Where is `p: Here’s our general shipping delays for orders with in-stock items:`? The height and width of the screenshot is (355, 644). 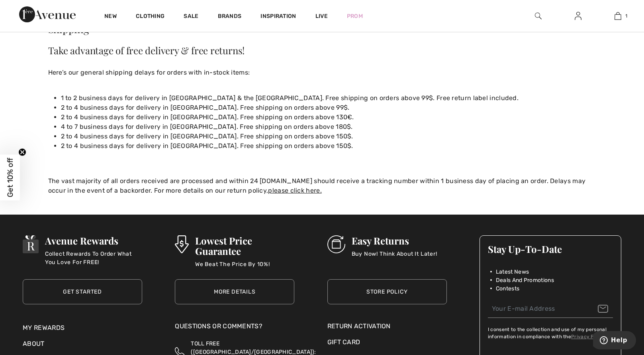
p: Here’s our general shipping delays for orders with in-stock items: is located at coordinates (322, 77).